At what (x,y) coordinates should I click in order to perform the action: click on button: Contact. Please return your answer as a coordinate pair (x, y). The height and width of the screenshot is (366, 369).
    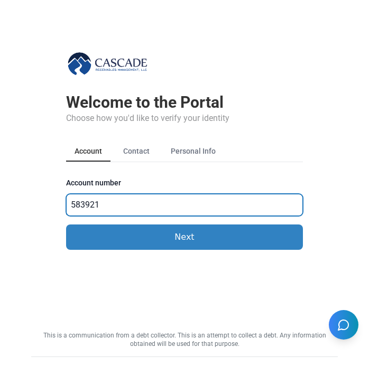
    Looking at the image, I should click on (136, 152).